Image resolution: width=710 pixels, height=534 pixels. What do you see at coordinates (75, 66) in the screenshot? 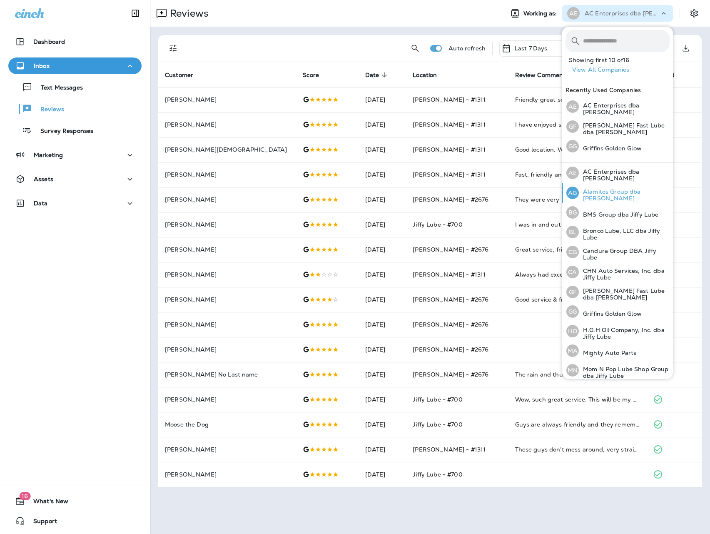
I see `button: Inbox` at bounding box center [75, 66].